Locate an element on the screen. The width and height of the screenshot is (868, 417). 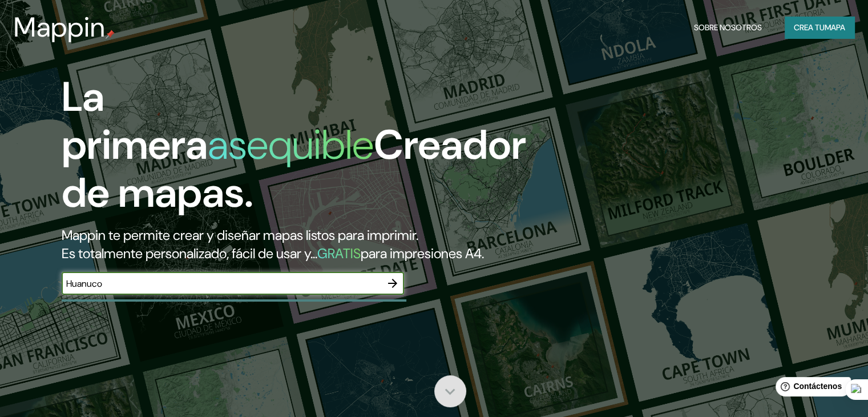
font: para impresiones A4. is located at coordinates (422, 253).